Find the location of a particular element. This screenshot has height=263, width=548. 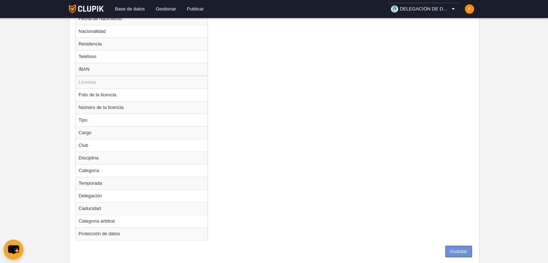

img: OaW5YbJxXZzo.30x30.jpg is located at coordinates (395, 9).